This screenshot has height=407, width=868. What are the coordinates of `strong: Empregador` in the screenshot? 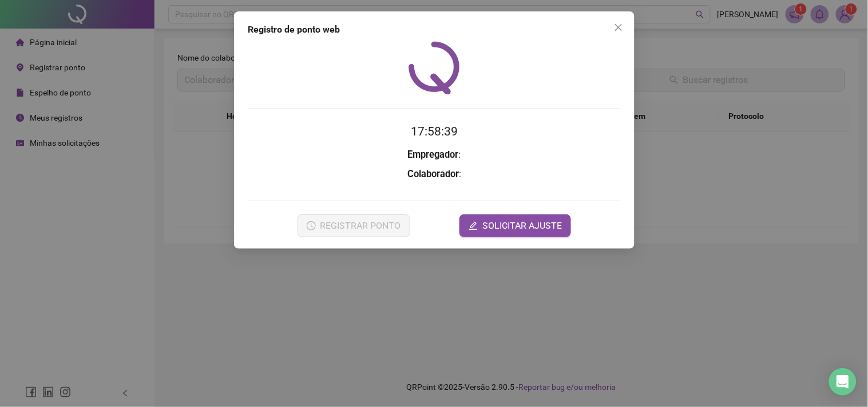 It's located at (432, 154).